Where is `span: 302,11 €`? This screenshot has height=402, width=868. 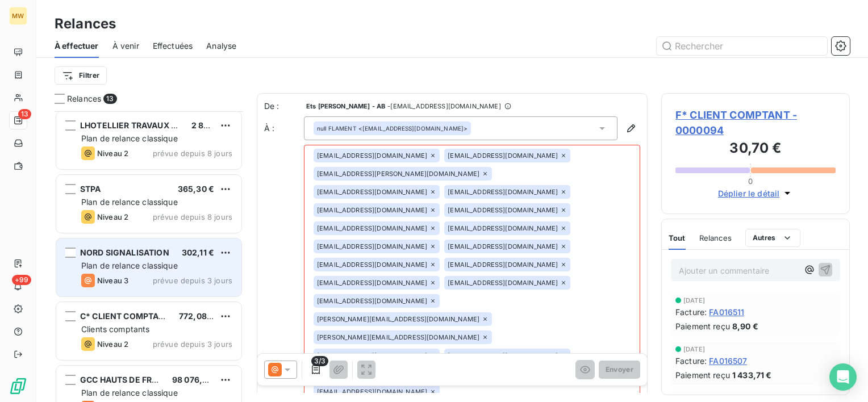 span: 302,11 € is located at coordinates (198, 253).